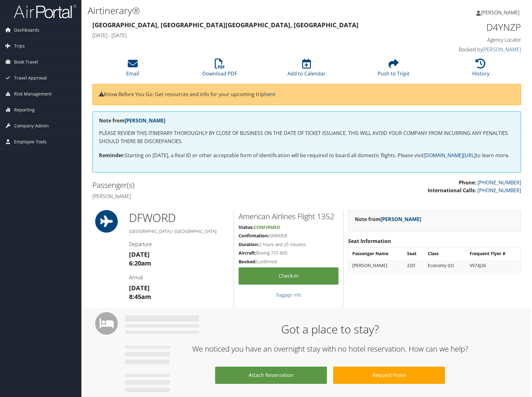 The height and width of the screenshot is (397, 532). Describe the element at coordinates (331, 349) in the screenshot. I see `h2: We noticed you have an overnight stay with no hotel reservation. How can we help?` at that location.